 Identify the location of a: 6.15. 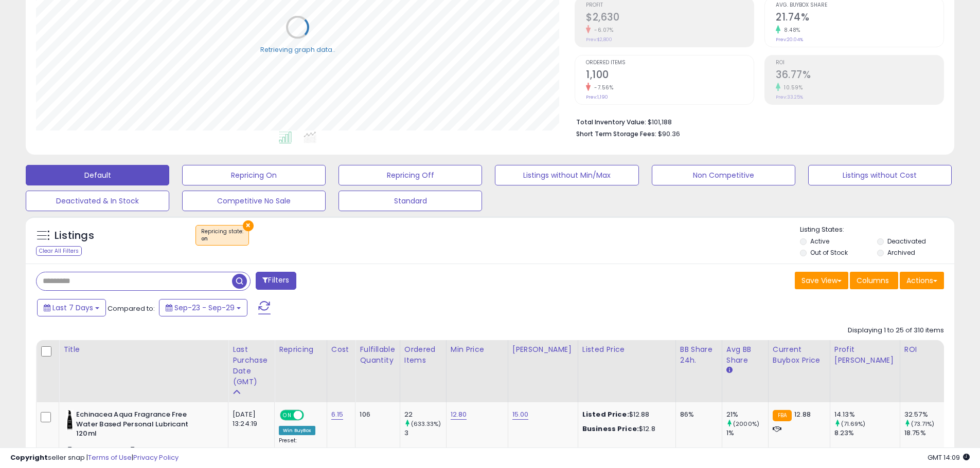
(337, 414).